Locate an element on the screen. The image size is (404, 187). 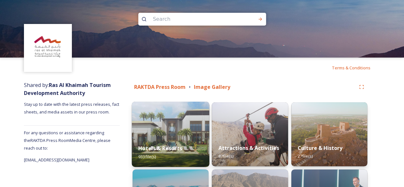
strong: Hotels & Resorts is located at coordinates (160, 148).